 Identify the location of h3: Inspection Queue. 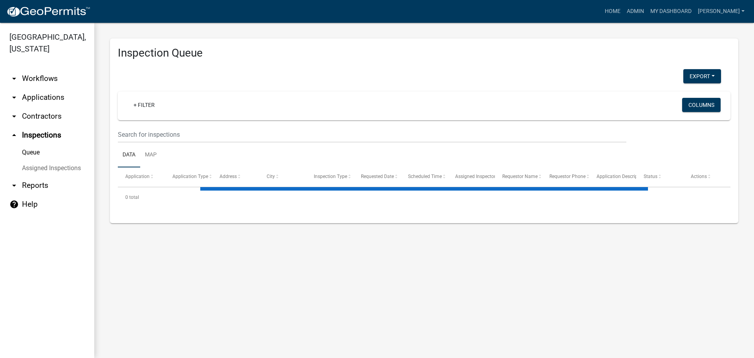
(424, 53).